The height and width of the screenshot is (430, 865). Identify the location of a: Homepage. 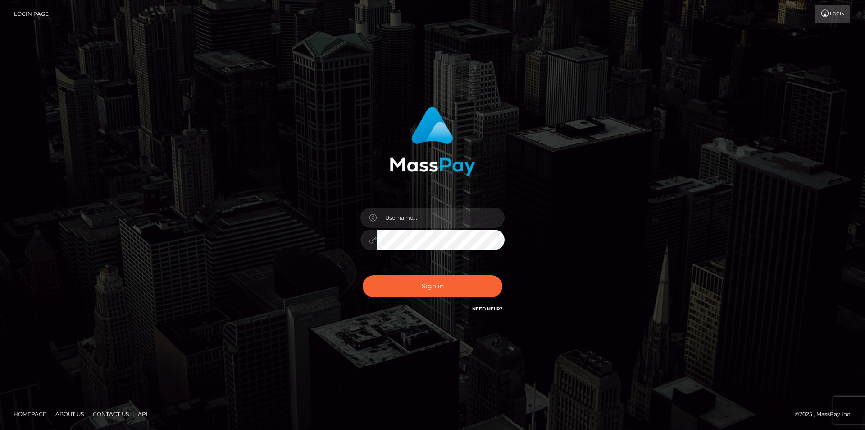
(30, 413).